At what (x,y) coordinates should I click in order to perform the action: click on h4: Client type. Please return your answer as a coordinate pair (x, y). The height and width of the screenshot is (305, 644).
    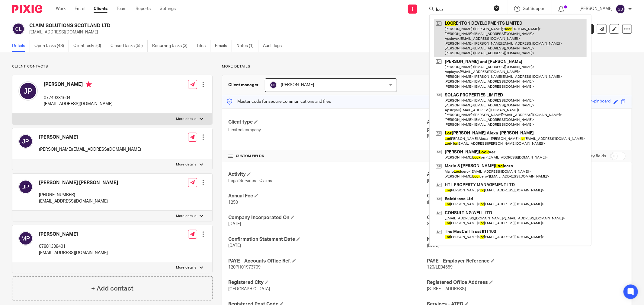
    Looking at the image, I should click on (328, 122).